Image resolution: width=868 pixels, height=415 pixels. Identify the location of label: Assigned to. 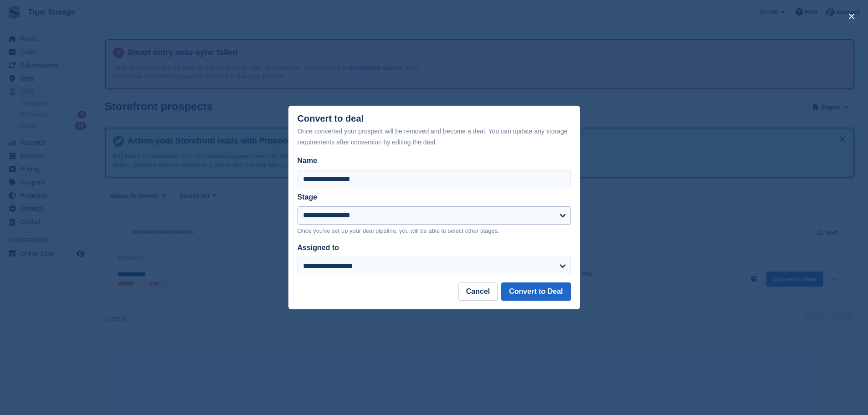
(319, 248).